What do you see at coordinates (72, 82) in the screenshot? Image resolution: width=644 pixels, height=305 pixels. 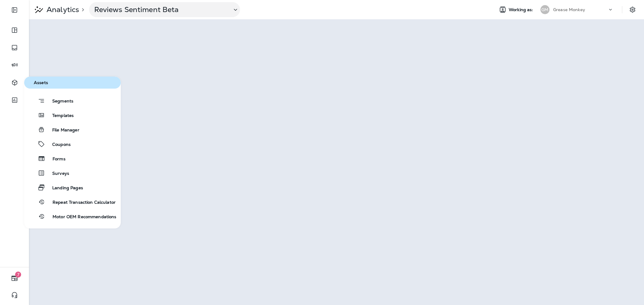 I see `button: Assets` at bounding box center [72, 82].